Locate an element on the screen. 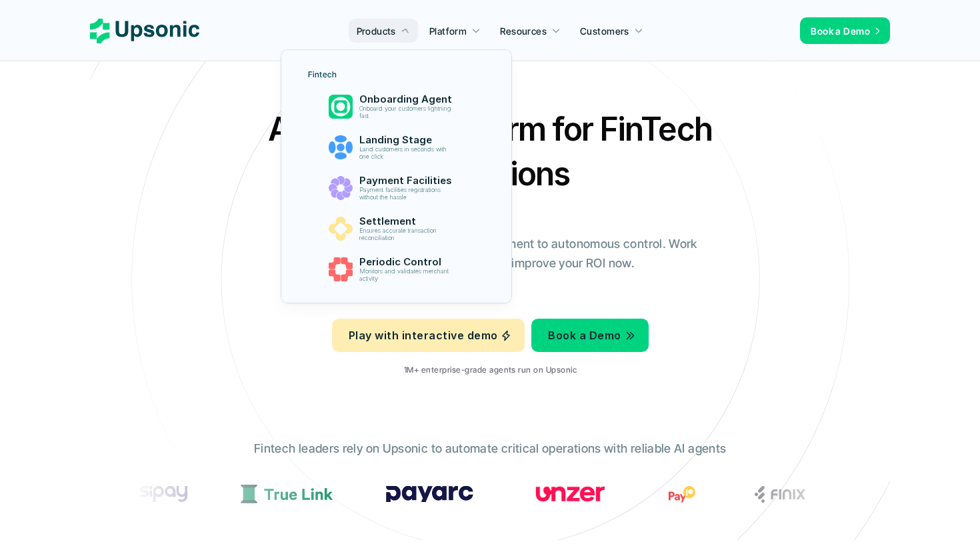 The width and height of the screenshot is (980, 554). a: Landing StageLand customers in seconds with one click is located at coordinates (396, 148).